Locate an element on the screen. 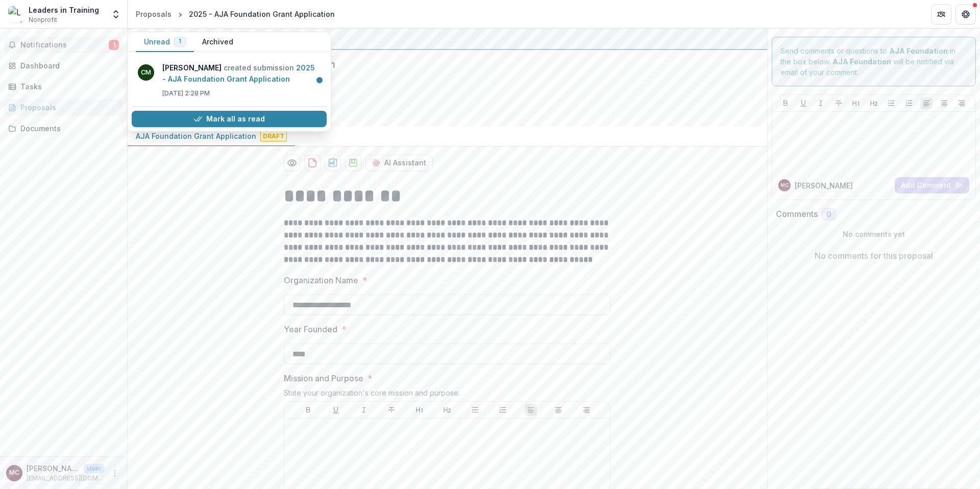 This screenshot has width=980, height=489. a: Tasks is located at coordinates (63, 86).